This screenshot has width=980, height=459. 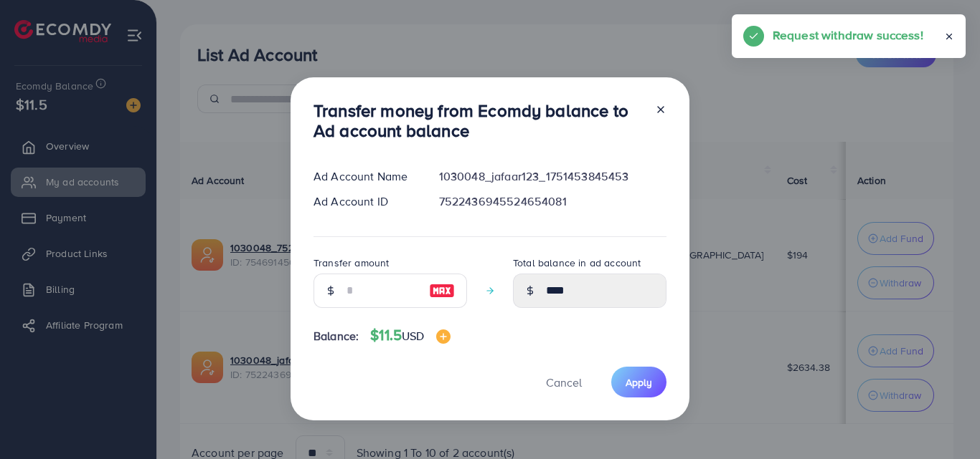 I want to click on div: 7522436945524654081, so click(x=552, y=201).